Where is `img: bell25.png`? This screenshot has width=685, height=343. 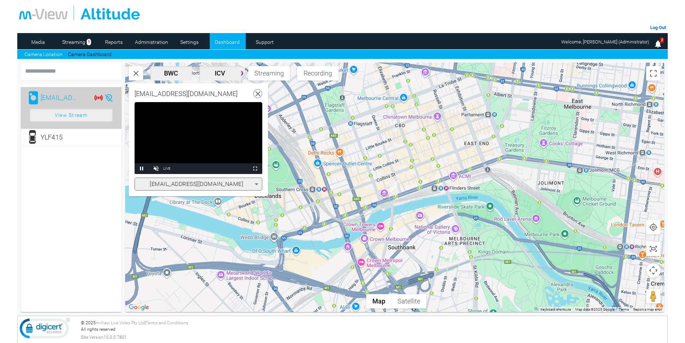 img: bell25.png is located at coordinates (658, 44).